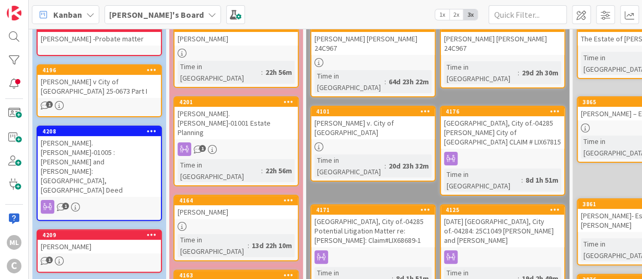 The width and height of the screenshot is (642, 279). Describe the element at coordinates (542, 180) in the screenshot. I see `div: 8d 1h 51m` at that location.